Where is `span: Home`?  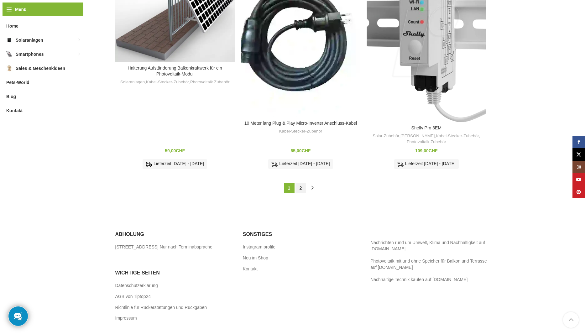 span: Home is located at coordinates (12, 26).